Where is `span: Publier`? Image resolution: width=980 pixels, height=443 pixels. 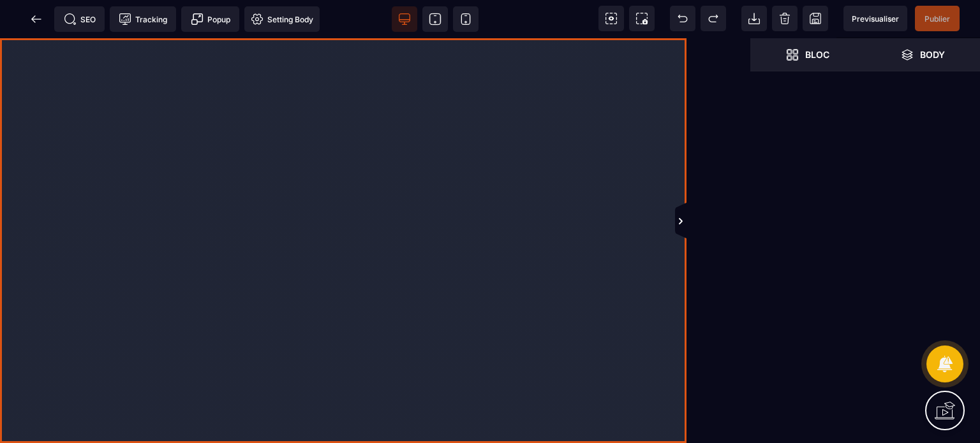
span: Publier is located at coordinates (937, 18).